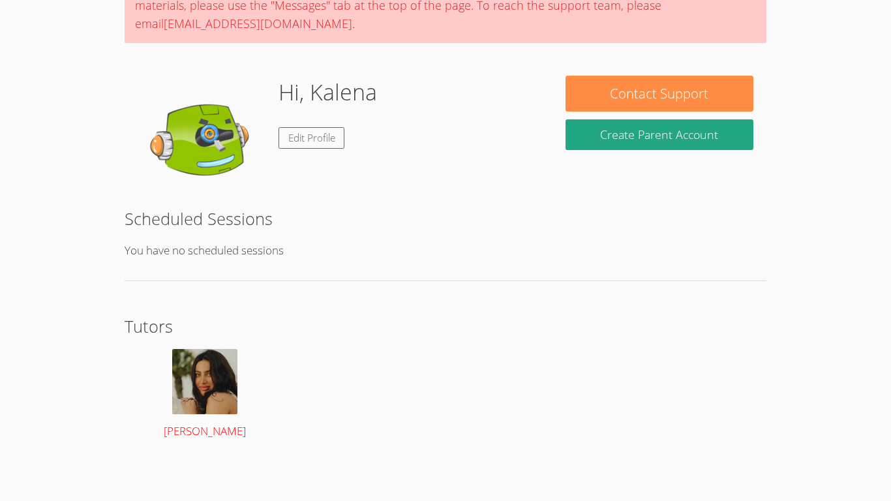 The height and width of the screenshot is (501, 891). Describe the element at coordinates (312, 138) in the screenshot. I see `a: Edit Profile` at that location.